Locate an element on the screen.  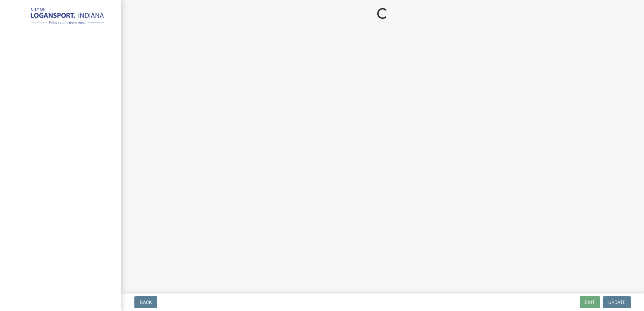
button: Update is located at coordinates (617, 302).